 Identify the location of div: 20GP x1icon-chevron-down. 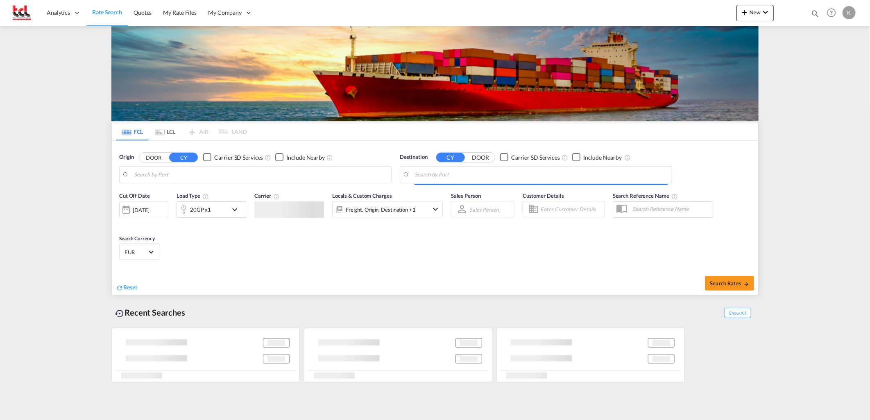
(211, 210).